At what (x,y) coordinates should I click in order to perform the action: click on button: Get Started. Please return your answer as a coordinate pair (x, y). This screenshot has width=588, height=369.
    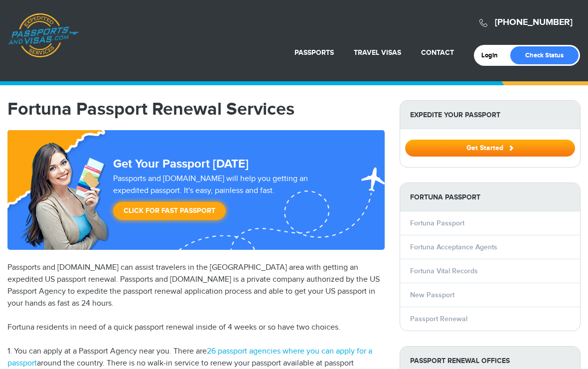
    Looking at the image, I should click on (490, 148).